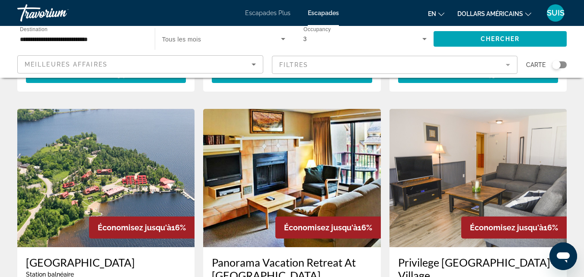 The height and width of the screenshot is (277, 584). Describe the element at coordinates (34, 29) in the screenshot. I see `span: Destination` at that location.